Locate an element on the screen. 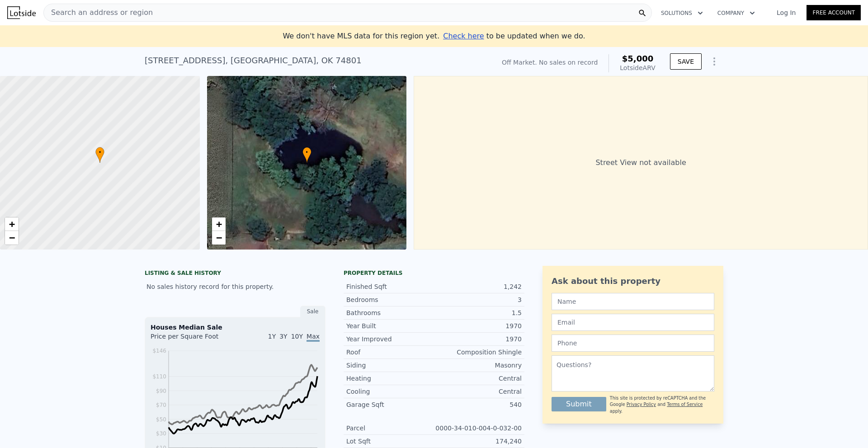 This screenshot has height=448, width=868. tspan: $30 is located at coordinates (161, 434).